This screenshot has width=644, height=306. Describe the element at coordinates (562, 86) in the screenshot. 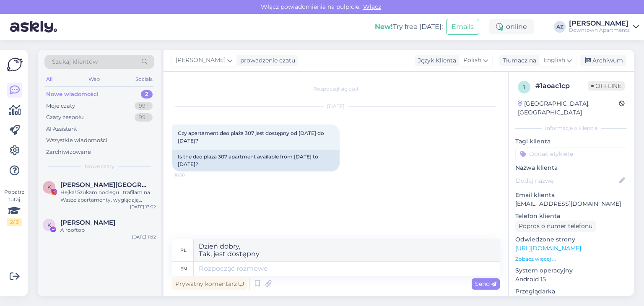

I see `div: # 1aoac1cp` at that location.